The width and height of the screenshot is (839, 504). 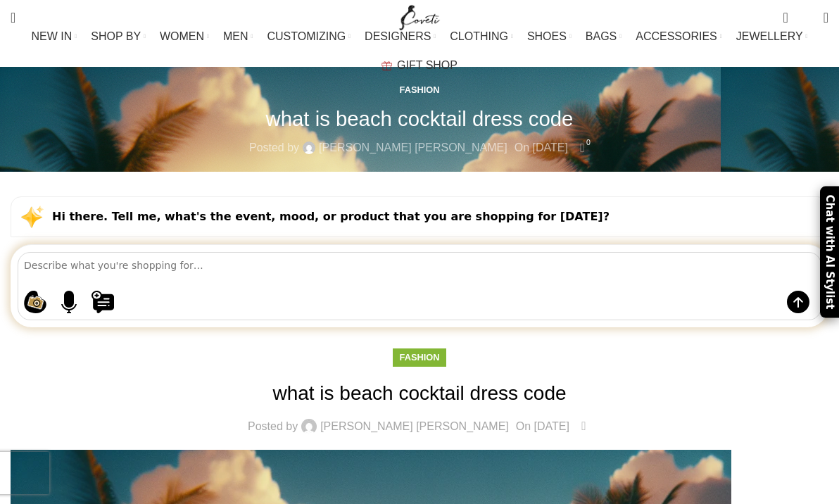 What do you see at coordinates (603, 37) in the screenshot?
I see `a: BAGS` at bounding box center [603, 37].